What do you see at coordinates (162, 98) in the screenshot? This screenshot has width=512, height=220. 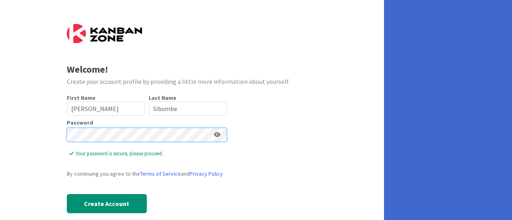 I see `label: Last Name` at bounding box center [162, 98].